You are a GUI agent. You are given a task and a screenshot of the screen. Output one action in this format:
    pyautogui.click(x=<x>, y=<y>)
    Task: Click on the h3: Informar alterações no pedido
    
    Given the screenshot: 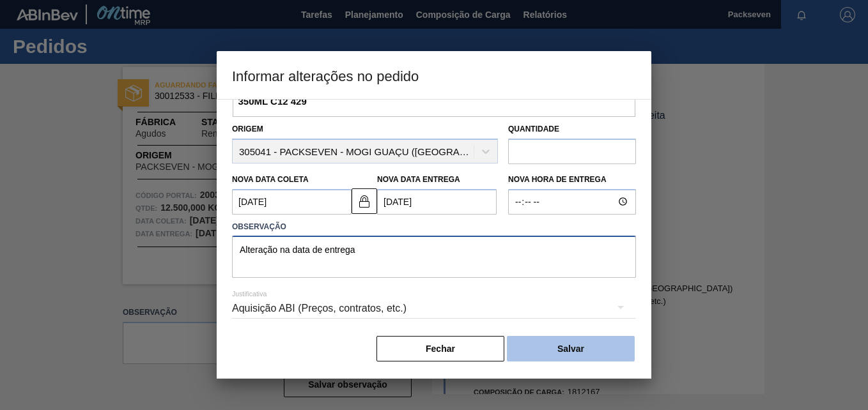 What is the action you would take?
    pyautogui.click(x=434, y=75)
    